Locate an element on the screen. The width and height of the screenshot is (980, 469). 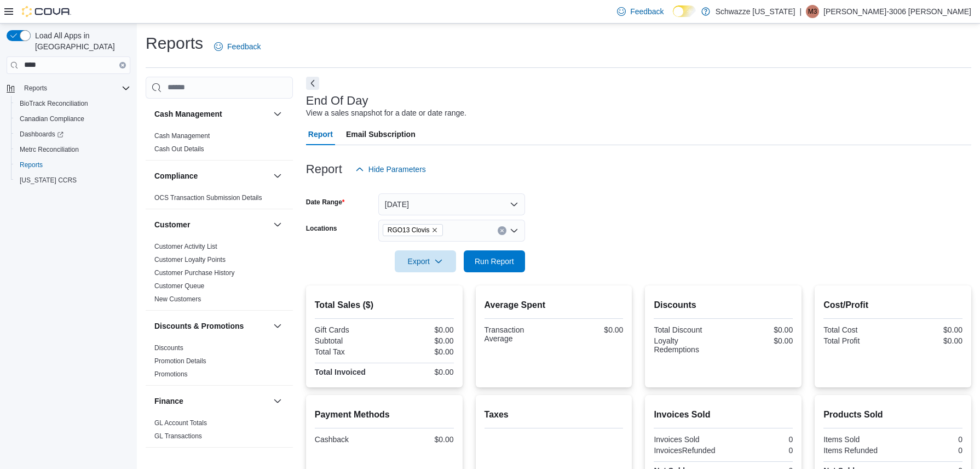
button: Open list of options is located at coordinates (514, 230).